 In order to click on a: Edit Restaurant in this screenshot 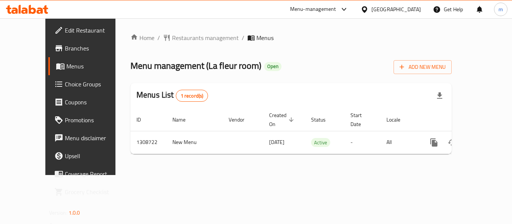, I will do `click(90, 30)`.